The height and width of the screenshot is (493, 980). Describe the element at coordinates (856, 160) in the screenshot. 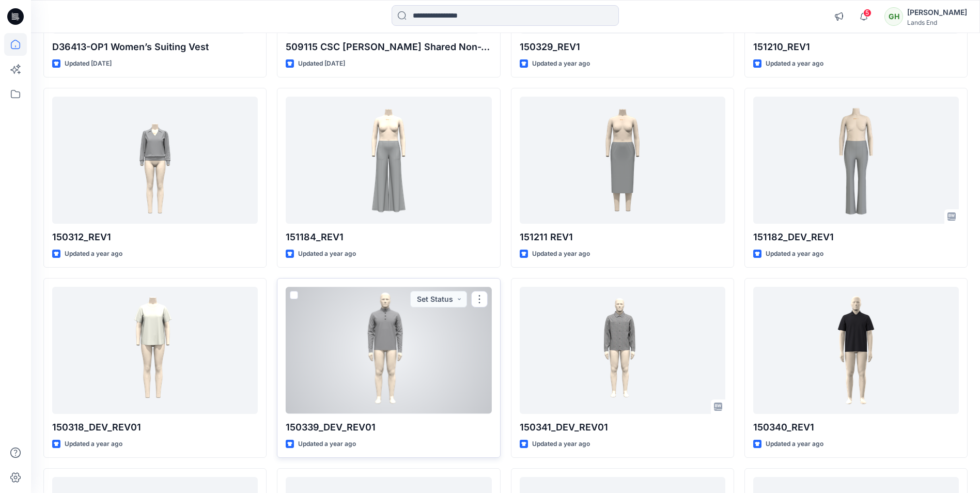

I see `a: 151182_DEV_REV1` at that location.